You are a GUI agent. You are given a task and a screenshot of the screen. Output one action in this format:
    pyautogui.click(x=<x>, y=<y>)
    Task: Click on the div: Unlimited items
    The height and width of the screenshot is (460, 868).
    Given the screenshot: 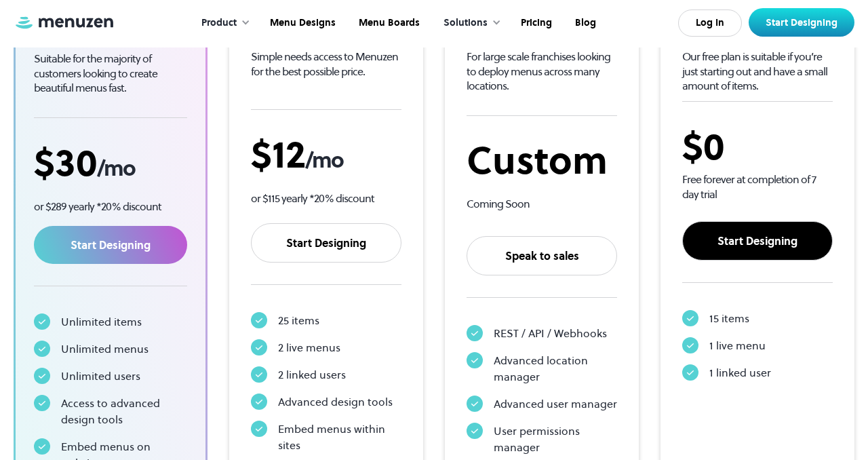 What is the action you would take?
    pyautogui.click(x=101, y=322)
    